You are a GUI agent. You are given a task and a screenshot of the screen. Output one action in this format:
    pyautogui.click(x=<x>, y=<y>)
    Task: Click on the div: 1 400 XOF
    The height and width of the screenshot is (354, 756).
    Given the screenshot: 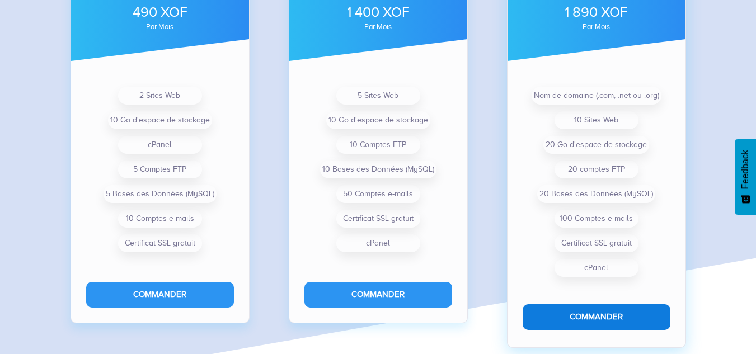 What is the action you would take?
    pyautogui.click(x=378, y=12)
    